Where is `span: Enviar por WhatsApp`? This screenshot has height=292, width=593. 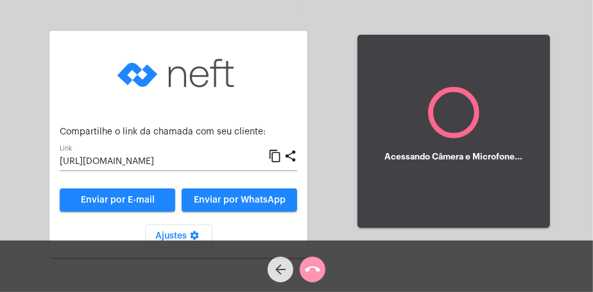
span: Enviar por WhatsApp is located at coordinates (240, 200).